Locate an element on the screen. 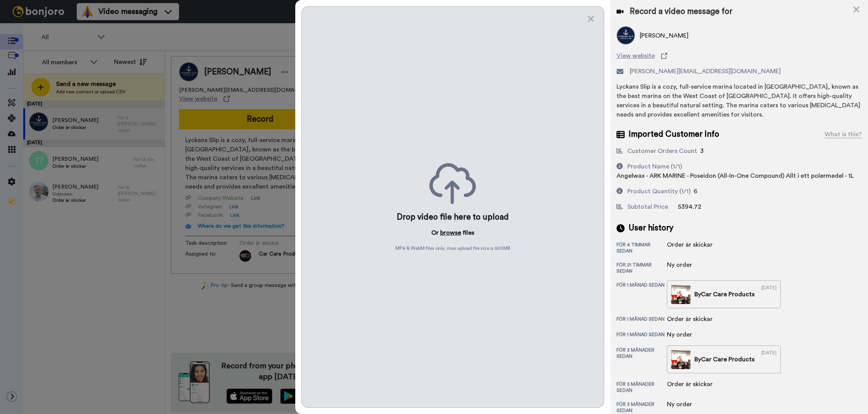 The width and height of the screenshot is (868, 414). span: MP4 & WebM files only, max upload file size is 500 MB is located at coordinates (453, 248).